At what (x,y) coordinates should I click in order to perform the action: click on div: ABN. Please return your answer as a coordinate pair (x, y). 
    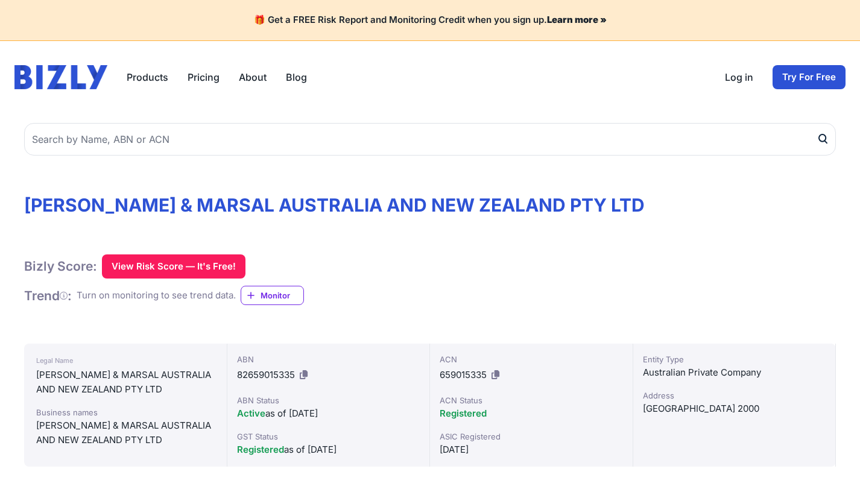
    Looking at the image, I should click on (329, 360).